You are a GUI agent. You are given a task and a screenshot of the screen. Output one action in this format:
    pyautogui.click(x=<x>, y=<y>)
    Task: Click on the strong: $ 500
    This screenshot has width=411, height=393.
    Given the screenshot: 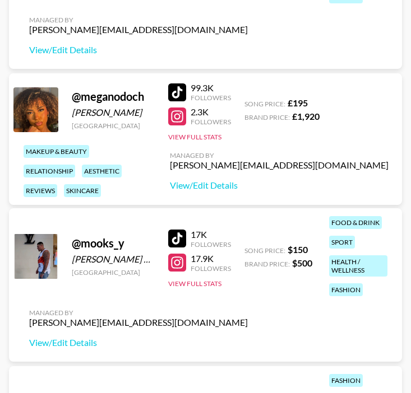 What is the action you would take?
    pyautogui.click(x=302, y=263)
    